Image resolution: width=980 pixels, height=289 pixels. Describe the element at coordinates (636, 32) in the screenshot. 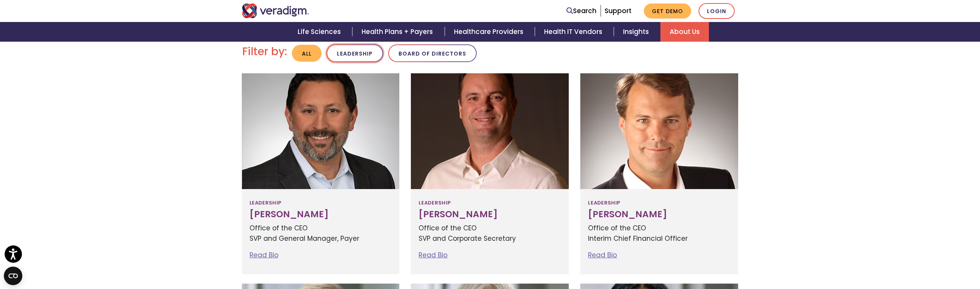

I see `a: Insights` at that location.